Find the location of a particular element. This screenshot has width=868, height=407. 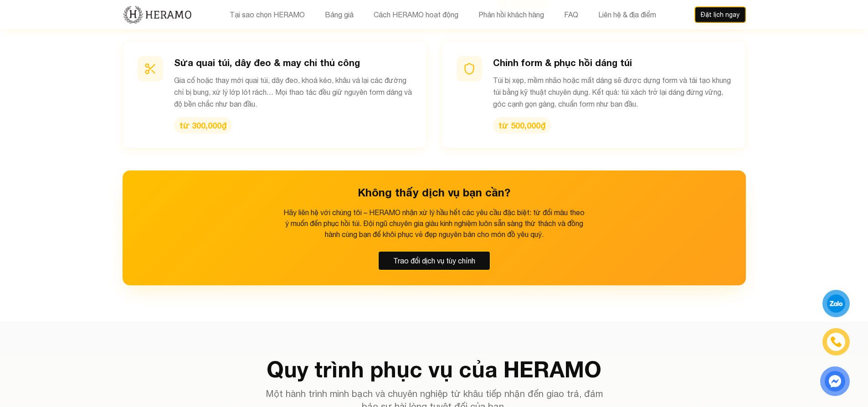

h2: Quy trình phục vụ của HERAMO is located at coordinates (434, 369).